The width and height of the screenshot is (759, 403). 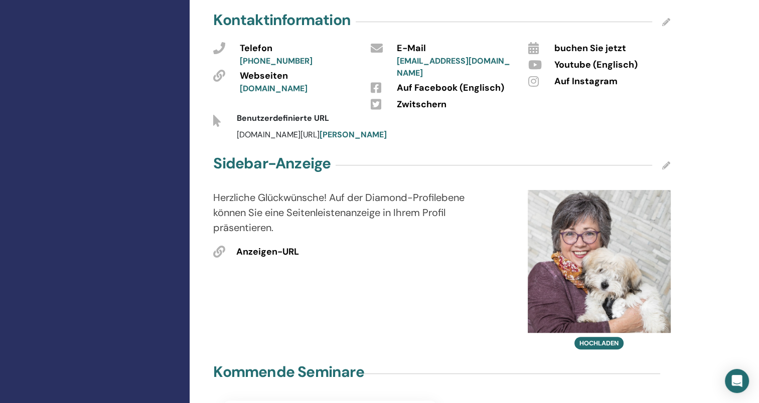 What do you see at coordinates (288, 372) in the screenshot?
I see `h4: Kommende Seminare` at bounding box center [288, 372].